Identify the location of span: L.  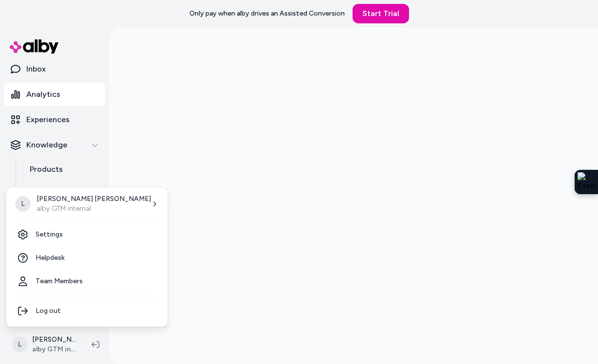
(23, 204).